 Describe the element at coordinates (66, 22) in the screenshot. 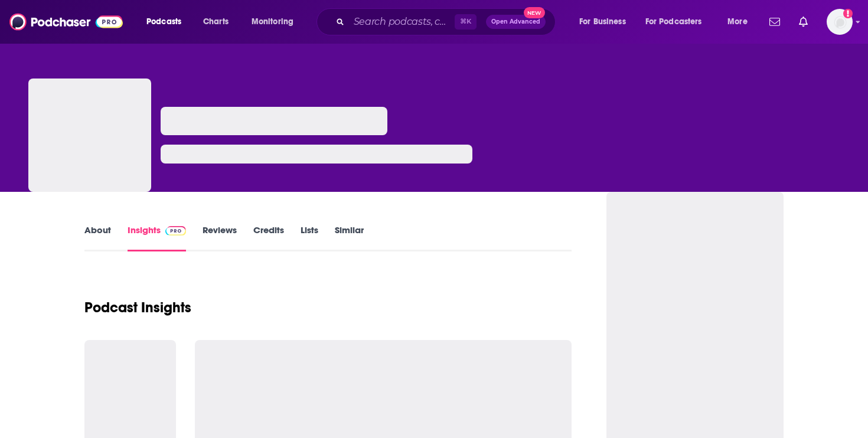

I see `a: Podchaser - Follow, Share and Rate Podcasts` at that location.